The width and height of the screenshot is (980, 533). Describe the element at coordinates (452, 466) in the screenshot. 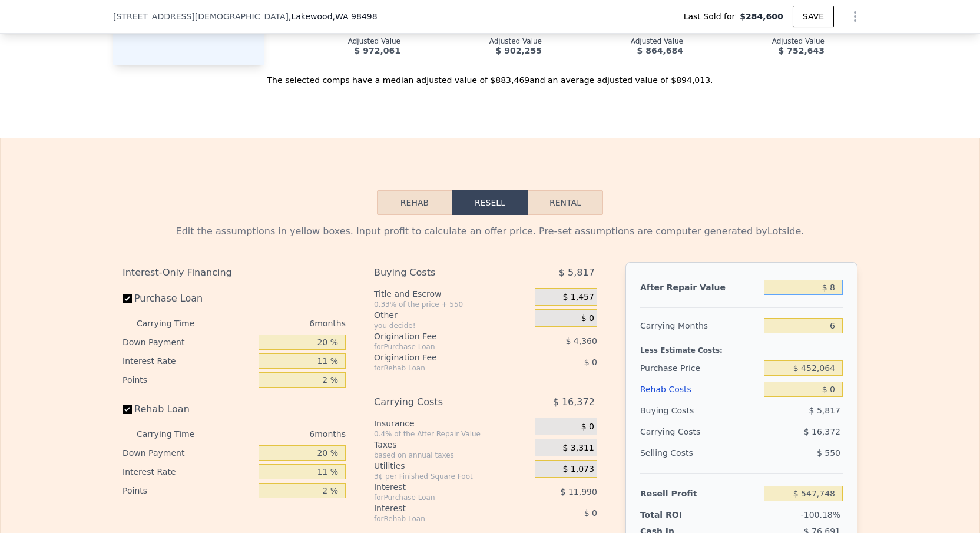

I see `div: Utilities` at that location.